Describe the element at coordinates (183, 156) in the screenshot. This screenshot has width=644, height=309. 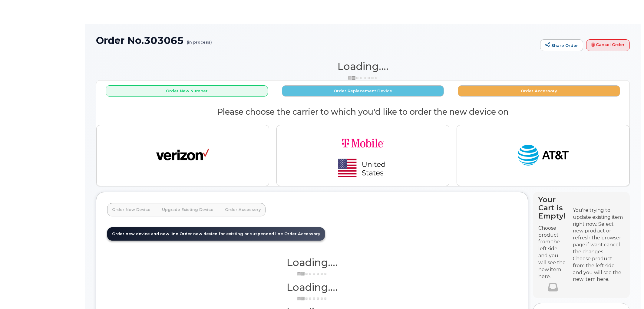
I see `img: verizon-ab2890fd1dd4a6c9cf5f392cd2db4626a3dae38ee8226e09bcb5c993c4c79f81.png` at that location.